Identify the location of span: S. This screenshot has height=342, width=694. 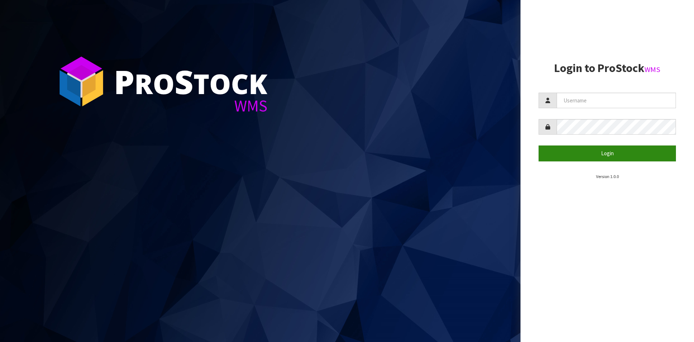
(184, 81).